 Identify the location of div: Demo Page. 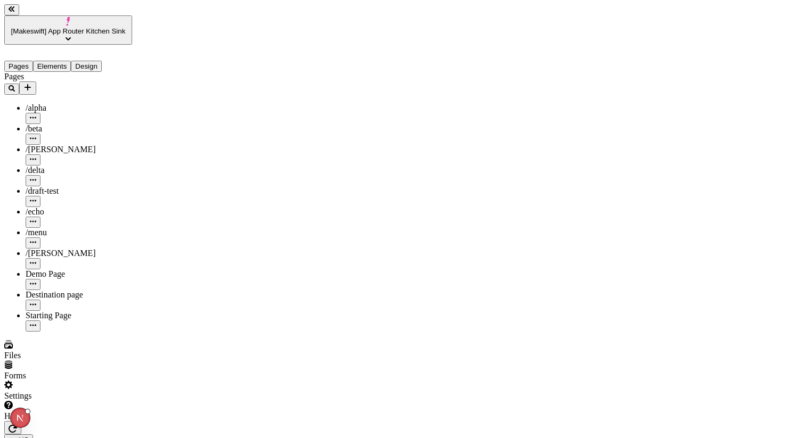
(79, 274).